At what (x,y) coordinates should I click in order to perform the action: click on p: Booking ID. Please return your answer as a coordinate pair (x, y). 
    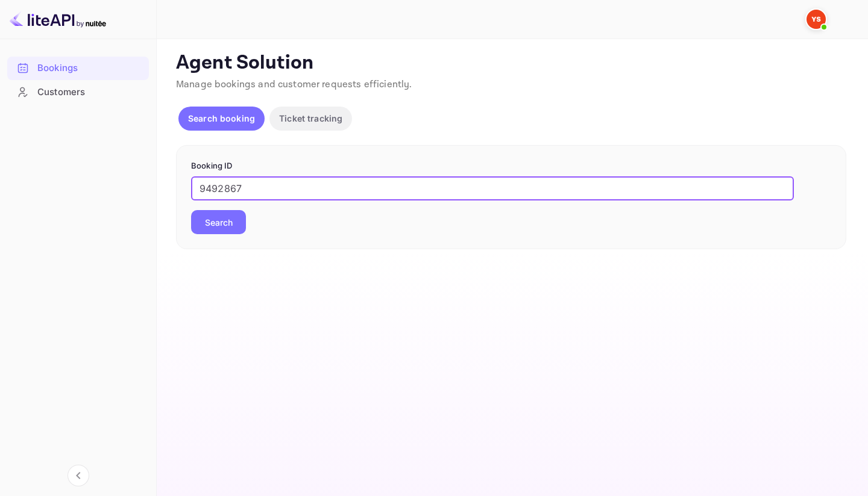
    Looking at the image, I should click on (511, 167).